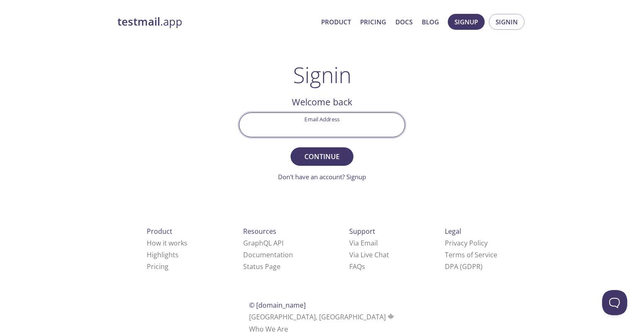 The height and width of the screenshot is (332, 644). I want to click on a: Status Page, so click(262, 266).